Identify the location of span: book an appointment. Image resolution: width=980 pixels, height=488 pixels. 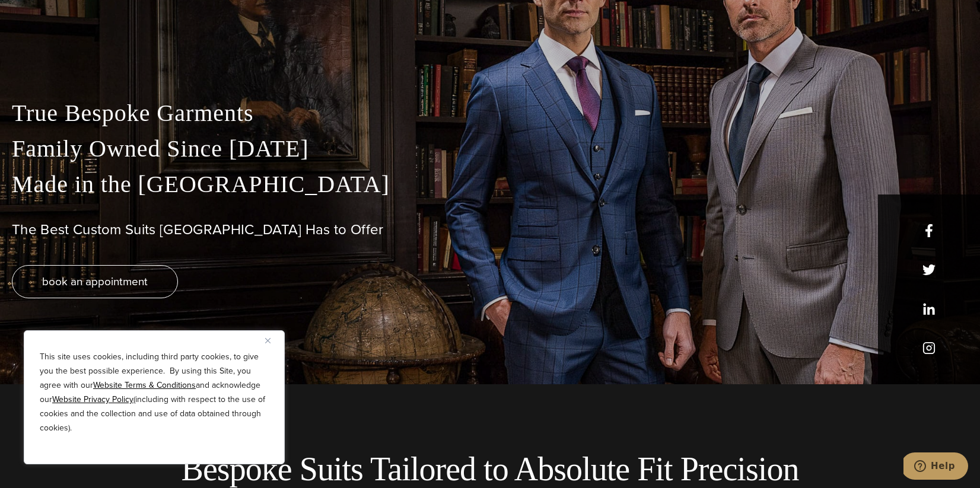
(95, 281).